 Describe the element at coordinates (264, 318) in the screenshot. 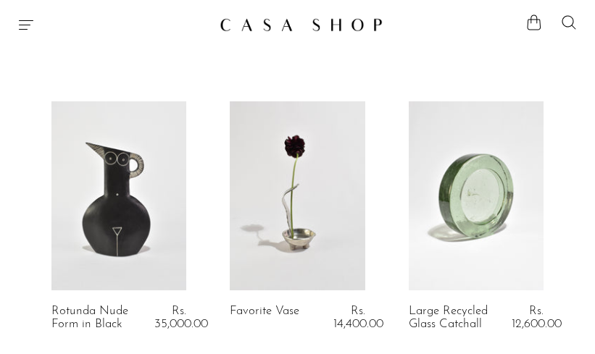

I see `a: Favorite Vase` at that location.